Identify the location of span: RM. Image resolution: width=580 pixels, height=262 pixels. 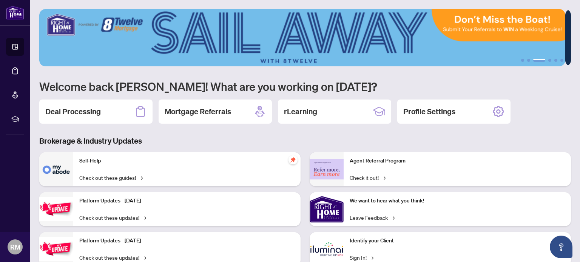
(15, 247).